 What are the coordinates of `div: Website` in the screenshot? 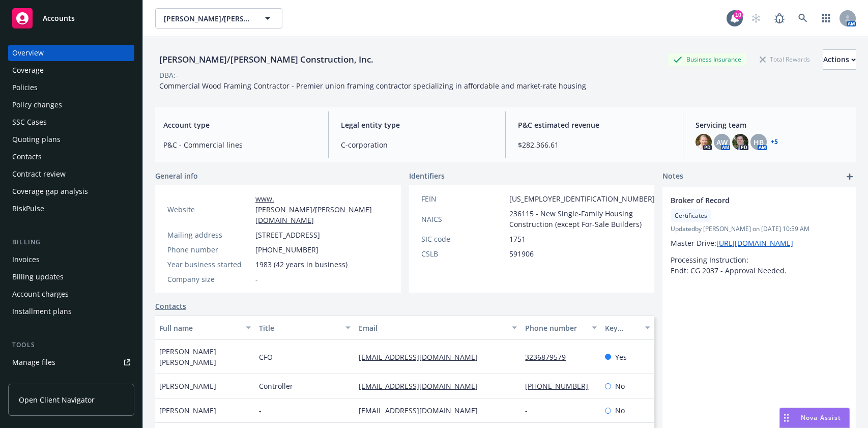 It's located at (209, 210).